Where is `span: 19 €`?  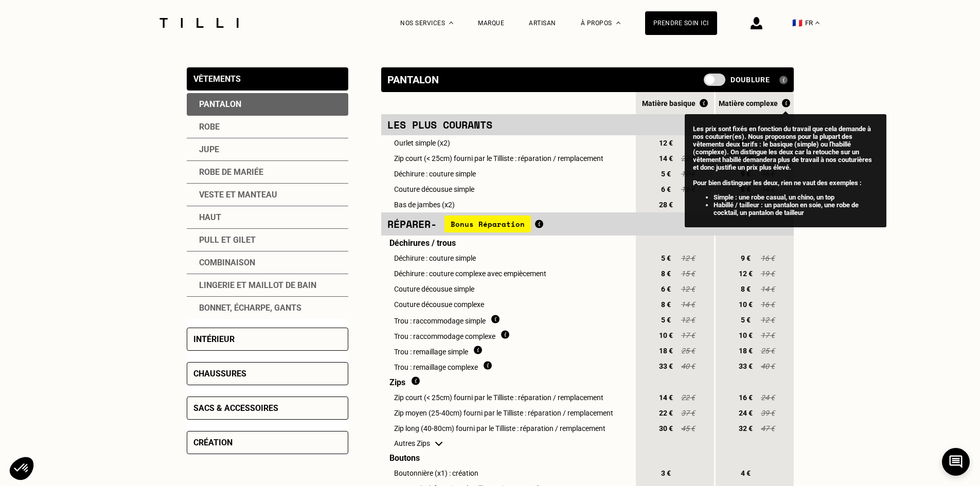 span: 19 € is located at coordinates (768, 274).